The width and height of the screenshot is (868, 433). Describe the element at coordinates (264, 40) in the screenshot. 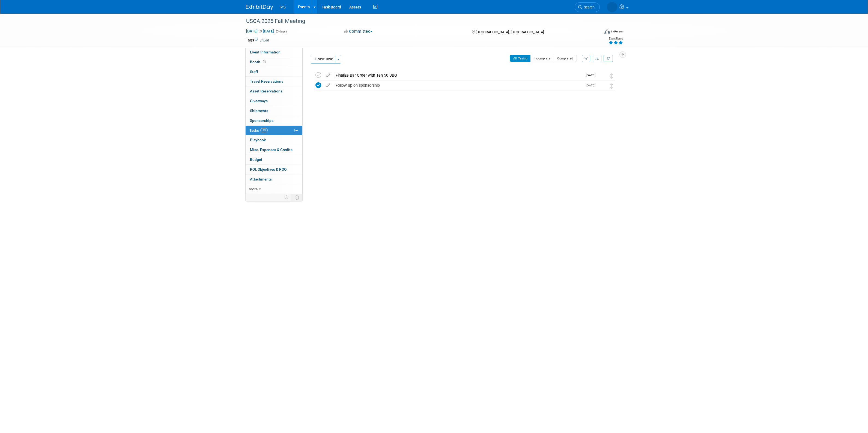

I see `a: Edit` at that location.